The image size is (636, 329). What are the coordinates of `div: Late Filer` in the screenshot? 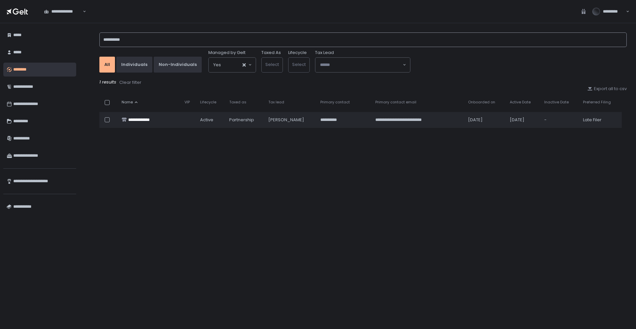 It's located at (600, 120).